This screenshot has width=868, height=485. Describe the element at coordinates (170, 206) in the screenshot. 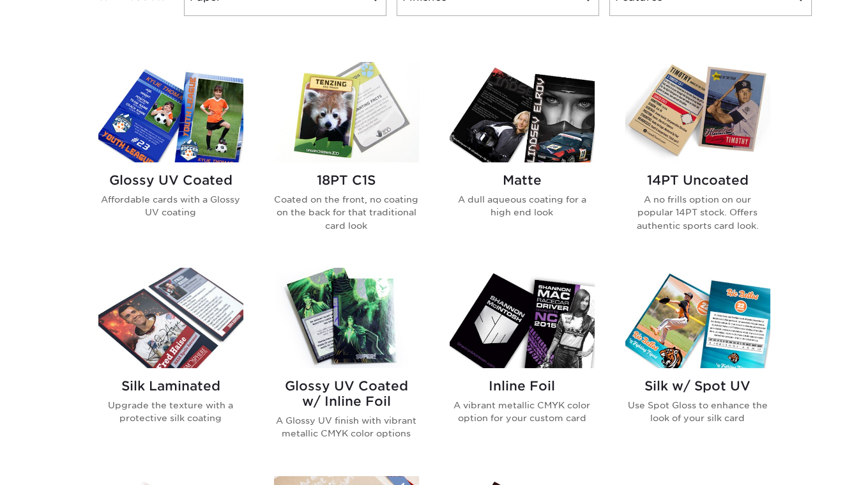

I see `p: Affordable cards with a Glossy UV coating` at that location.